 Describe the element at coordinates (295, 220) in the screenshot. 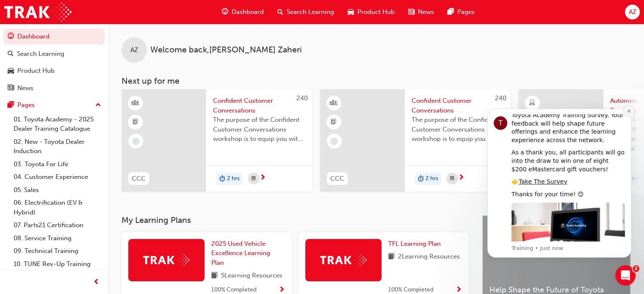

I see `h3: My Learning Plans` at that location.